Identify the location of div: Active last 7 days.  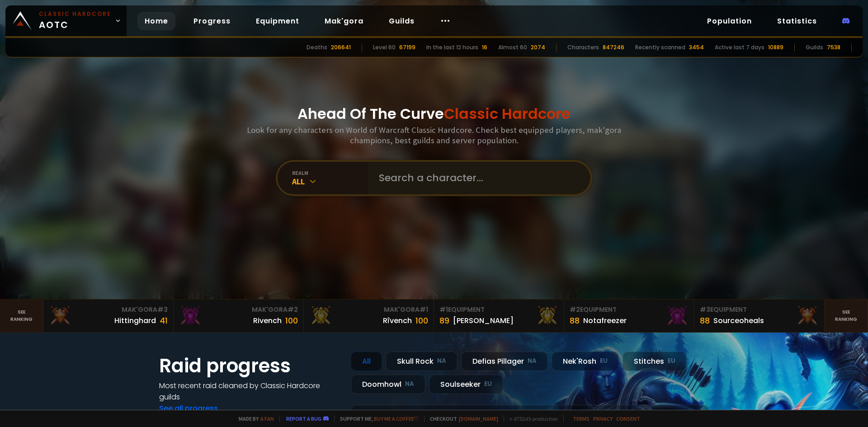
(740, 47).